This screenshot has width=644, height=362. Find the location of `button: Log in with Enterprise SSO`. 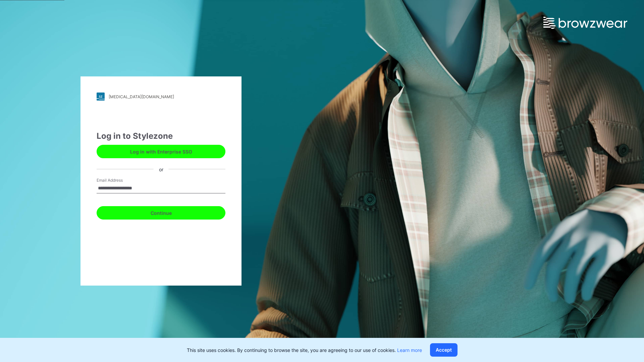

button: Log in with Enterprise SSO is located at coordinates (161, 152).